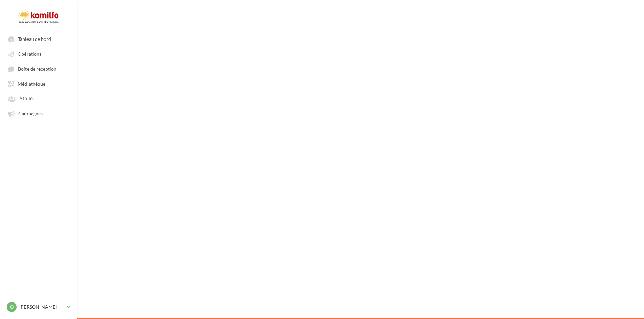 The height and width of the screenshot is (319, 644). I want to click on span: O, so click(12, 307).